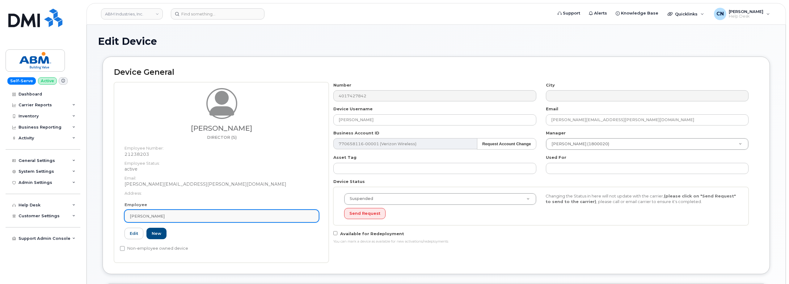 The width and height of the screenshot is (789, 284). Describe the element at coordinates (335, 233) in the screenshot. I see `input: Available for Redeployment` at that location.